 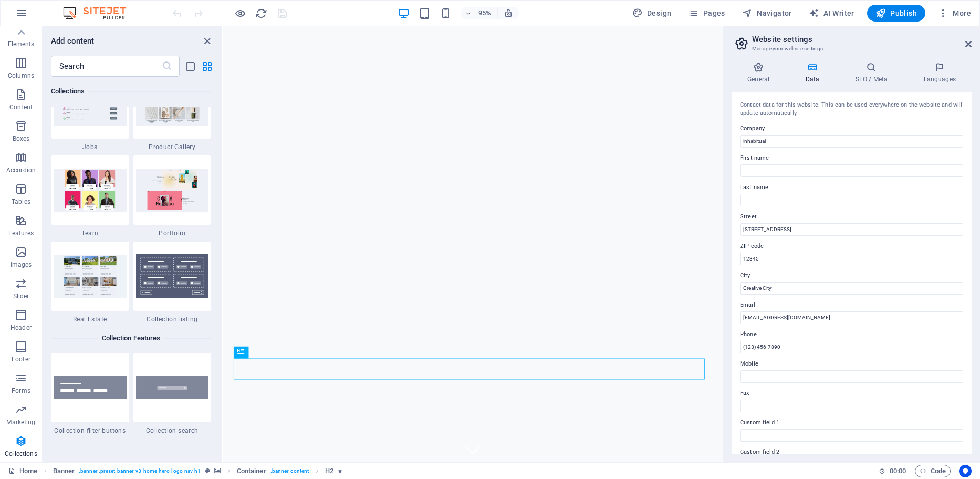 What do you see at coordinates (706, 13) in the screenshot?
I see `button: Pages` at bounding box center [706, 13].